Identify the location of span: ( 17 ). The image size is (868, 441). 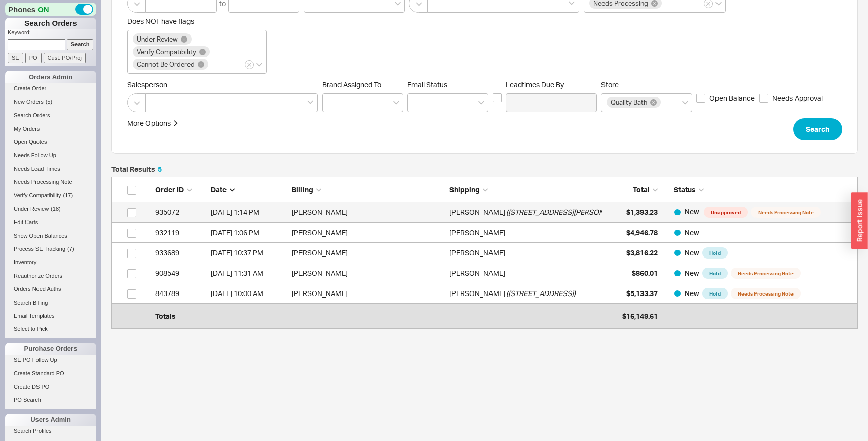
(68, 195).